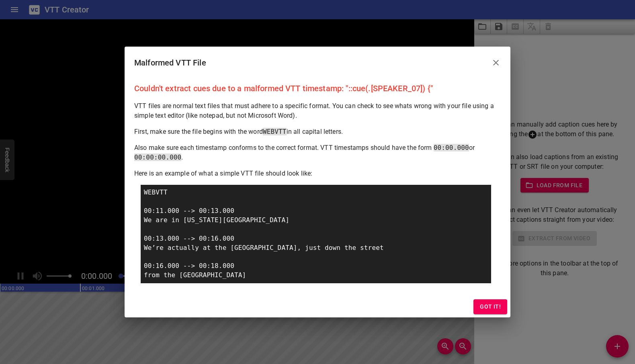  I want to click on button: Got it!, so click(490, 306).